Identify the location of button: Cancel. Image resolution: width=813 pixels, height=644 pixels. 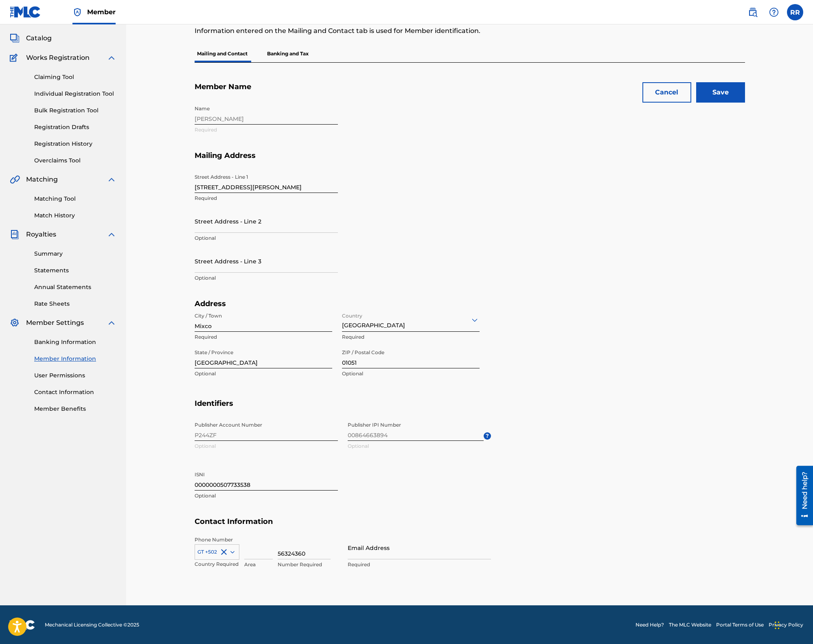
(667, 92).